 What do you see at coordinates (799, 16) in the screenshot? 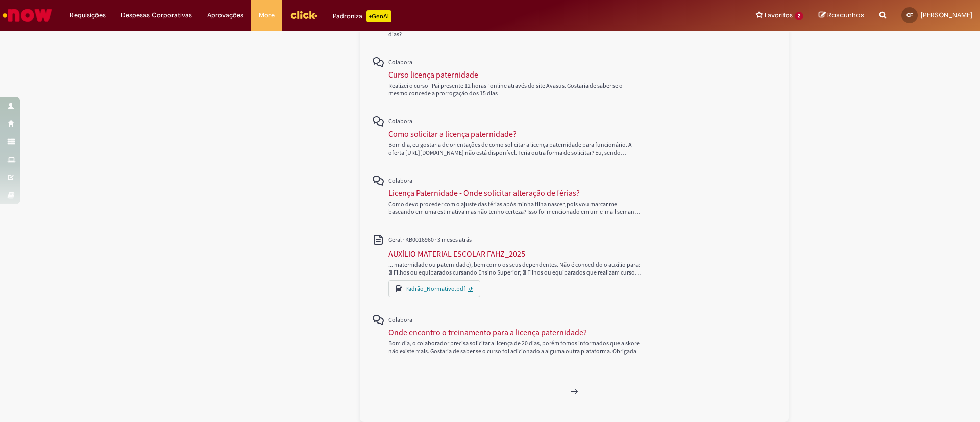
I see `span: 2` at bounding box center [799, 16].